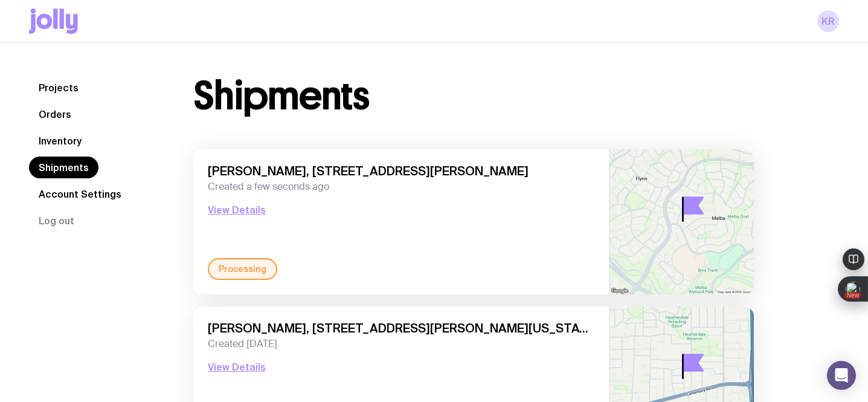 Image resolution: width=868 pixels, height=402 pixels. Describe the element at coordinates (828, 21) in the screenshot. I see `a: KR` at that location.